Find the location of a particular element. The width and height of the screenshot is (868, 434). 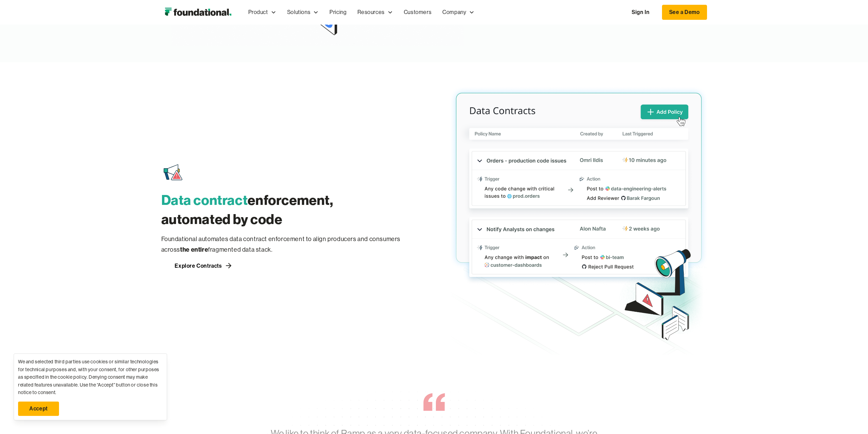

a: See a Demo is located at coordinates (685, 13).